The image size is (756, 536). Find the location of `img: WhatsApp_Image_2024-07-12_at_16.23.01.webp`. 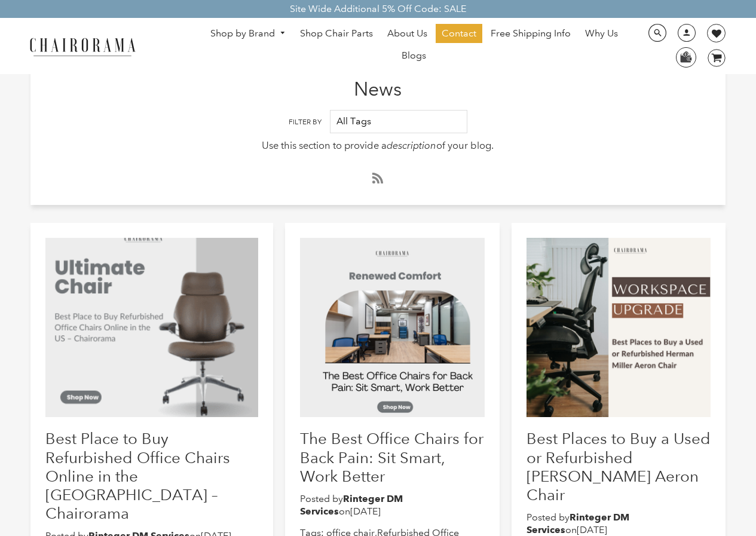

img: WhatsApp_Image_2024-07-12_at_16.23.01.webp is located at coordinates (685, 57).